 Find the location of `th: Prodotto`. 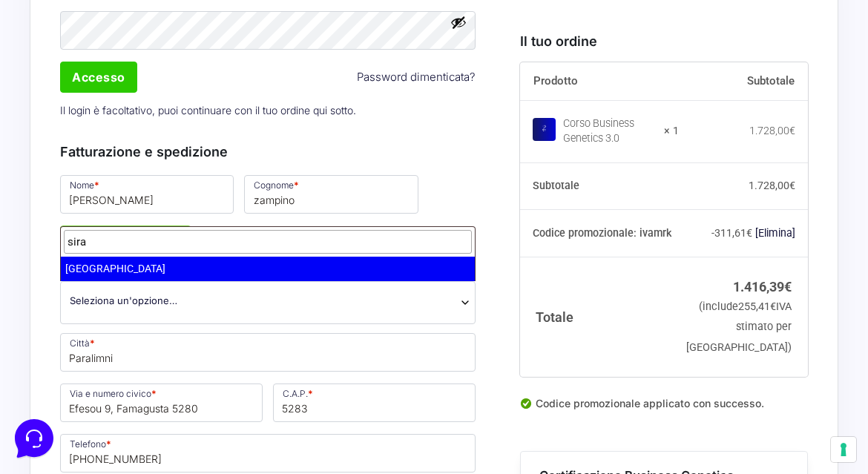

th: Prodotto is located at coordinates (599, 81).